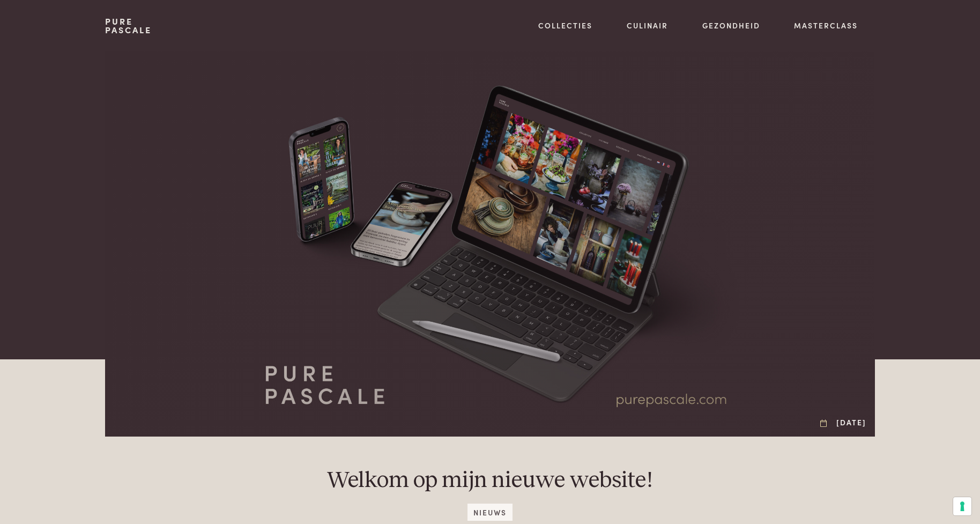  Describe the element at coordinates (490, 480) in the screenshot. I see `h1: Welkom op mijn nieuwe website!` at that location.